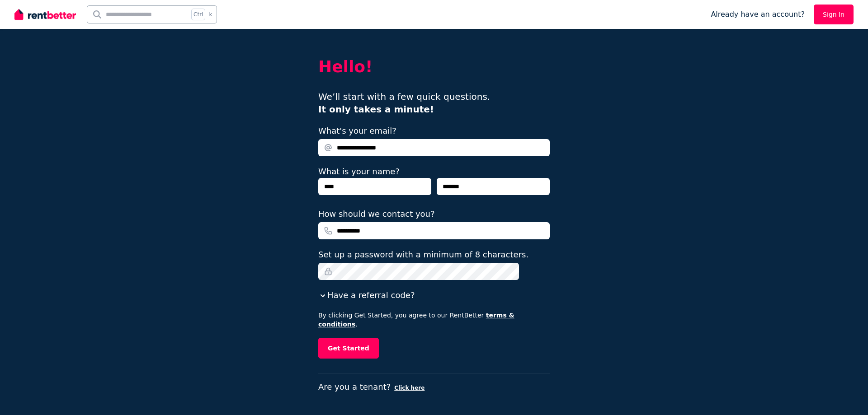 This screenshot has height=415, width=868. Describe the element at coordinates (833, 14) in the screenshot. I see `a: Sign In` at that location.